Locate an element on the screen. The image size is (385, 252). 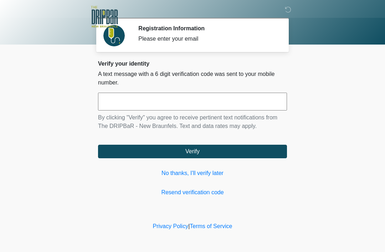
a: Terms of Service is located at coordinates (210, 226).